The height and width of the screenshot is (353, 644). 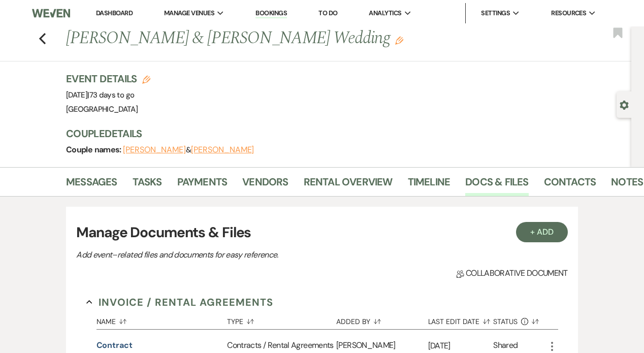 What do you see at coordinates (385, 13) in the screenshot?
I see `span: Analytics` at bounding box center [385, 13].